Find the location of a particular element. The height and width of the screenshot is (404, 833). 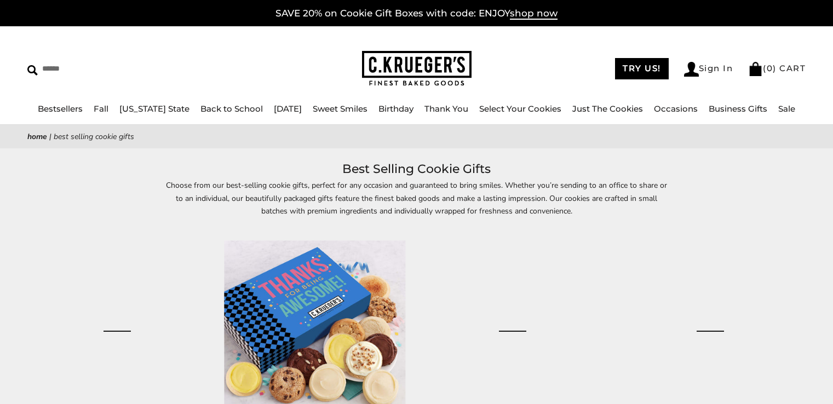

a: Business Gifts is located at coordinates (738, 108).